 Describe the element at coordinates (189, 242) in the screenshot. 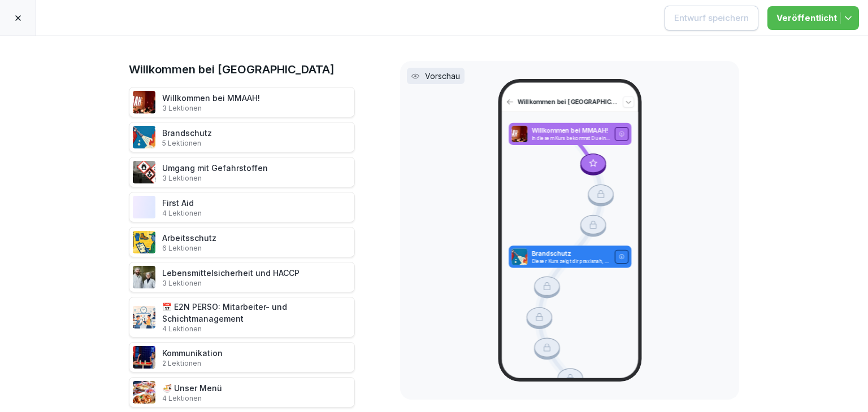

I see `div: Arbeitsschutz` at that location.